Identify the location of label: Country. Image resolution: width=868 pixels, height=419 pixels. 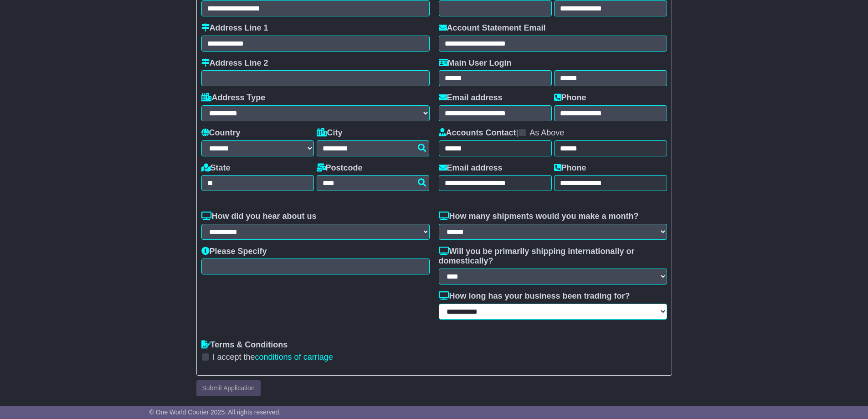
(221, 133).